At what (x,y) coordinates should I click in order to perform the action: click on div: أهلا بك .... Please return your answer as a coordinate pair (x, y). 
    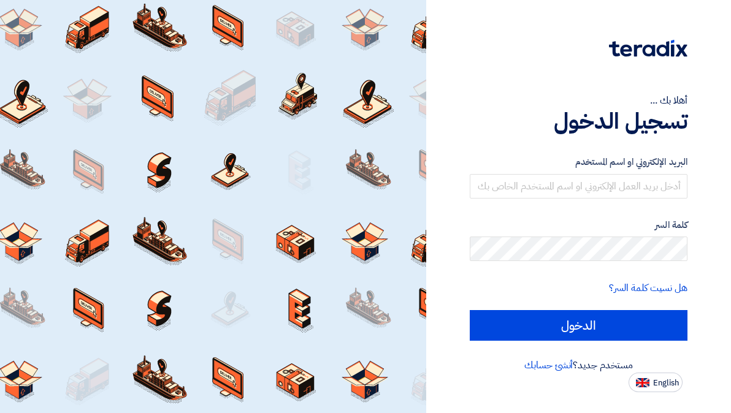
    Looking at the image, I should click on (578, 101).